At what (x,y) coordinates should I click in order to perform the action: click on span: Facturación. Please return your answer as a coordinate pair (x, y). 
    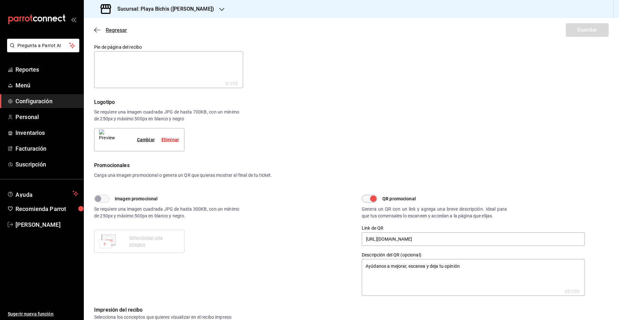
    Looking at the image, I should click on (47, 148).